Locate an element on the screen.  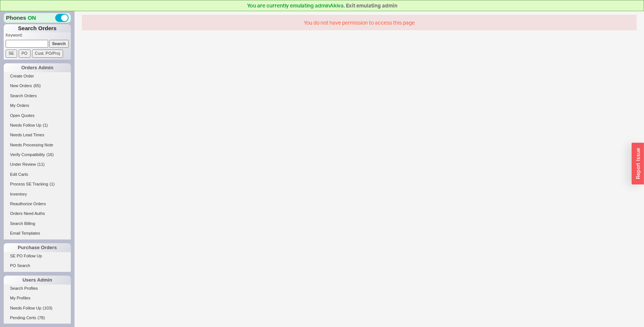
span: Under Review is located at coordinates (23, 164).